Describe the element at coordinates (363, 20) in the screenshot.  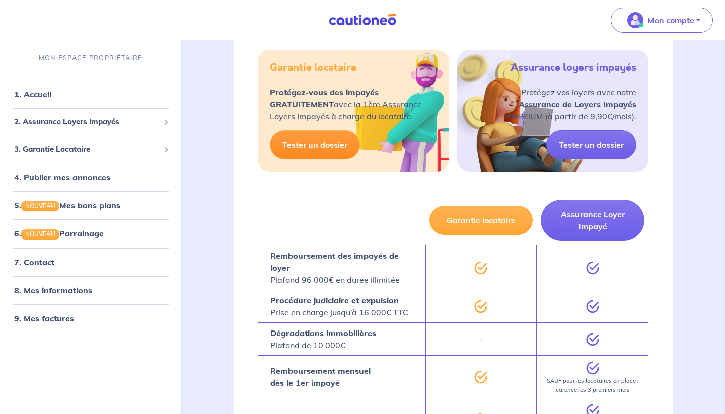
I see `img: Cautioneo` at that location.